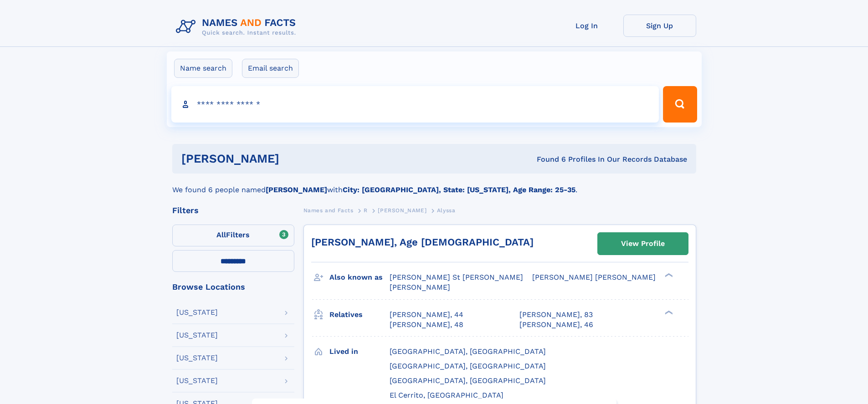 The width and height of the screenshot is (868, 404). What do you see at coordinates (233, 235) in the screenshot?
I see `label: Filters` at bounding box center [233, 235].